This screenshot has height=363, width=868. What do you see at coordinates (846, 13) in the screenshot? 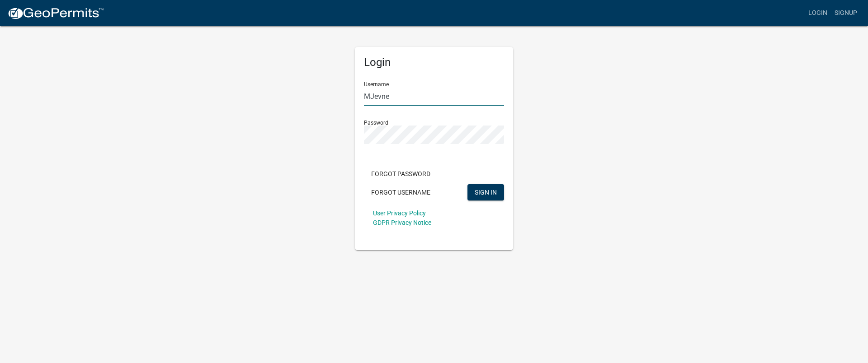
I see `a: Signup` at bounding box center [846, 13].